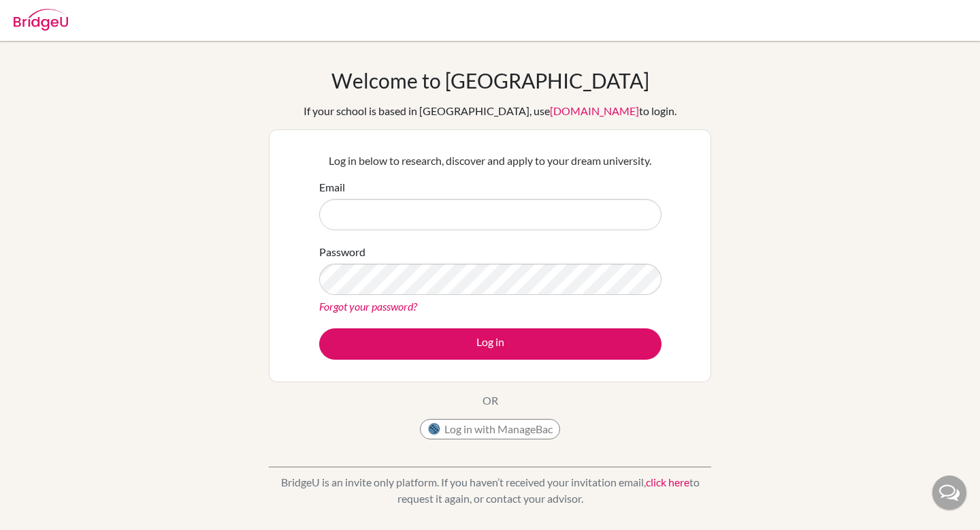 Image resolution: width=980 pixels, height=530 pixels. I want to click on label: Password, so click(342, 252).